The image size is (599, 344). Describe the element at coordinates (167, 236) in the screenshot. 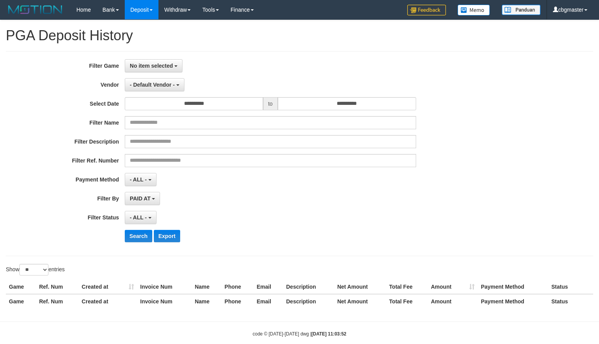

I see `button: Export` at that location.